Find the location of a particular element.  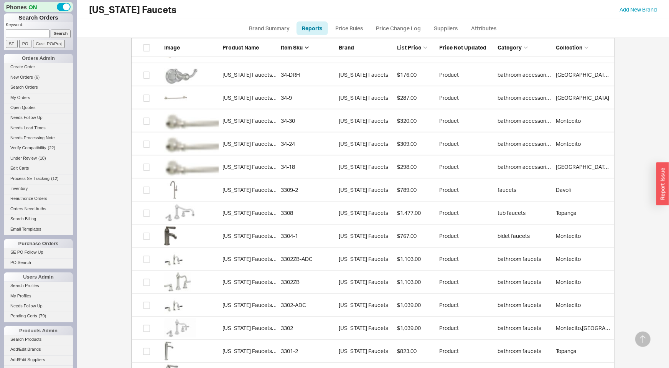

span: $298.00 is located at coordinates (407, 167).